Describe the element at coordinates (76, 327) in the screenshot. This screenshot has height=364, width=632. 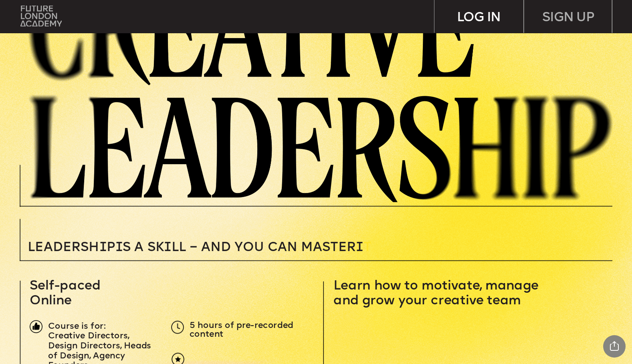
I see `span: Course is for:` at that location.